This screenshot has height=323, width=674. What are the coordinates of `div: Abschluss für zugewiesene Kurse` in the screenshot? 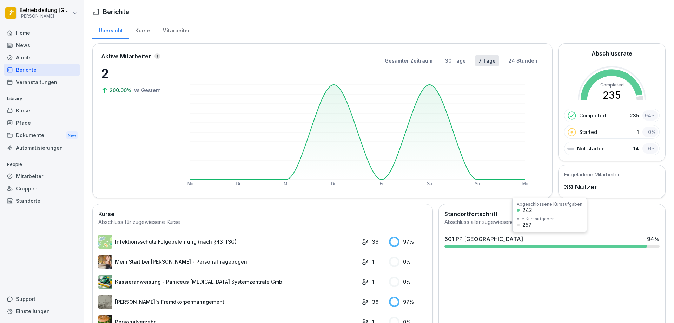 It's located at (263, 222).